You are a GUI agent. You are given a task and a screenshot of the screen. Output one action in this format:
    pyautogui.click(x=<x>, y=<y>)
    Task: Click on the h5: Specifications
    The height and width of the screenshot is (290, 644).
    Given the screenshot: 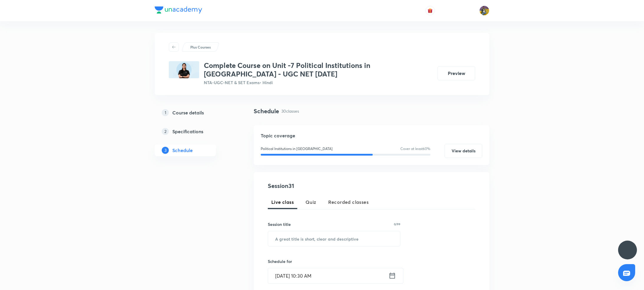 What is the action you would take?
    pyautogui.click(x=188, y=132)
    